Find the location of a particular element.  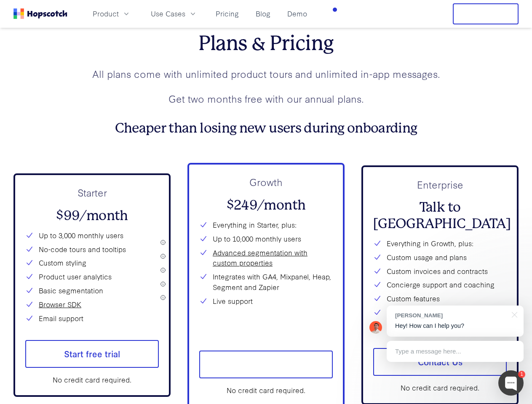

p: Starter is located at coordinates (92, 193).